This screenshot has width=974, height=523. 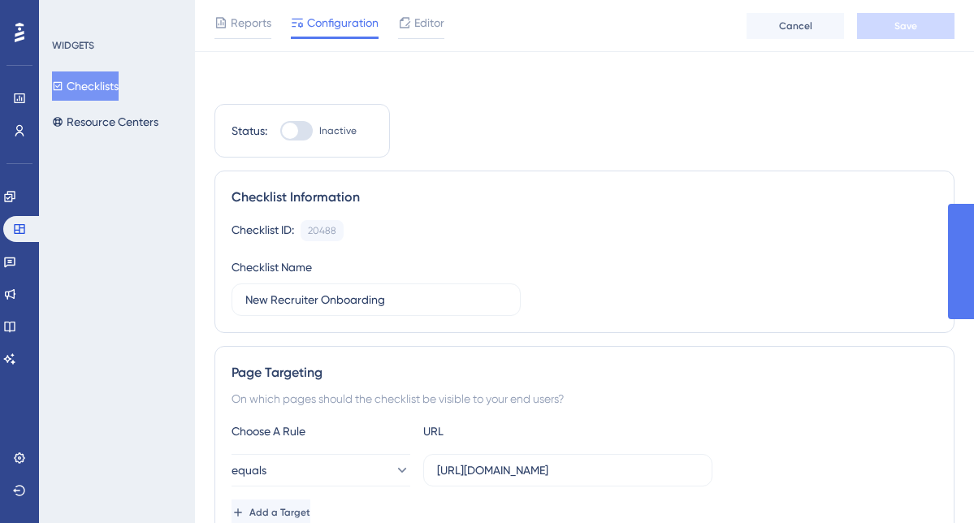 I want to click on span: Reports, so click(x=251, y=23).